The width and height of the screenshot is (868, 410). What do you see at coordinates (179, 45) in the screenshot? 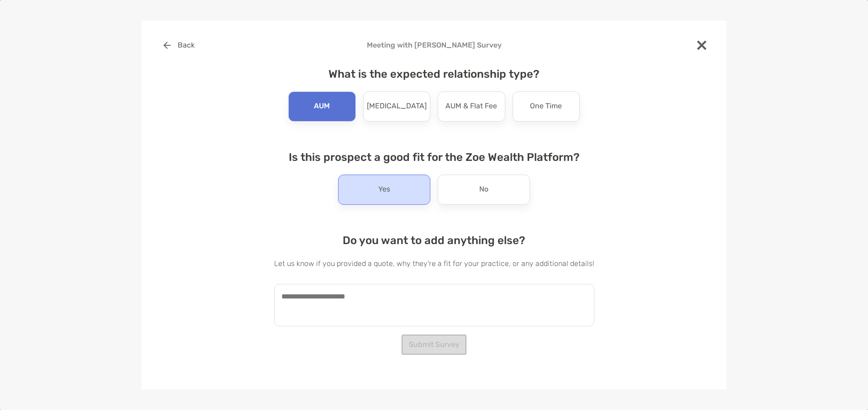
I see `button: Back` at bounding box center [179, 45].